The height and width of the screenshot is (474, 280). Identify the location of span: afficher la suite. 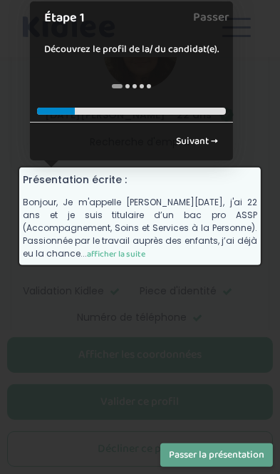
(116, 254).